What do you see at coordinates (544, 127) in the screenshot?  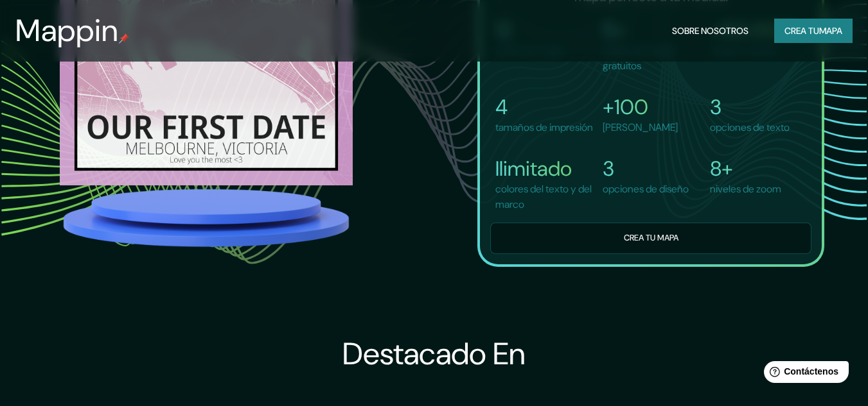 I see `font: tamaños de impresión` at bounding box center [544, 127].